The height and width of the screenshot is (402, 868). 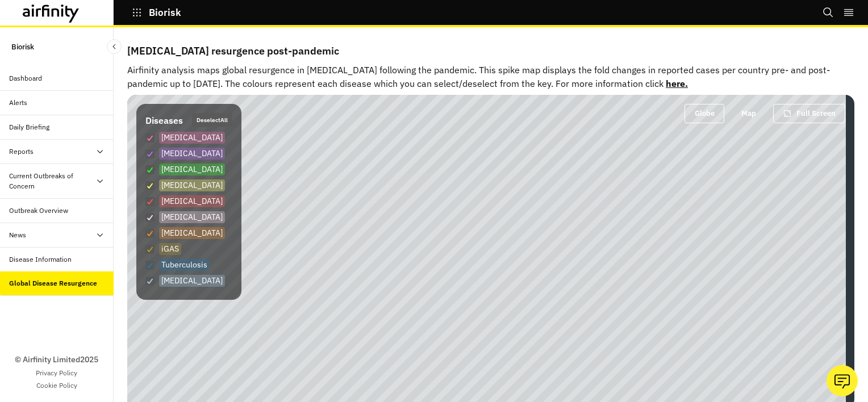 I want to click on a: Privacy Policy, so click(x=57, y=373).